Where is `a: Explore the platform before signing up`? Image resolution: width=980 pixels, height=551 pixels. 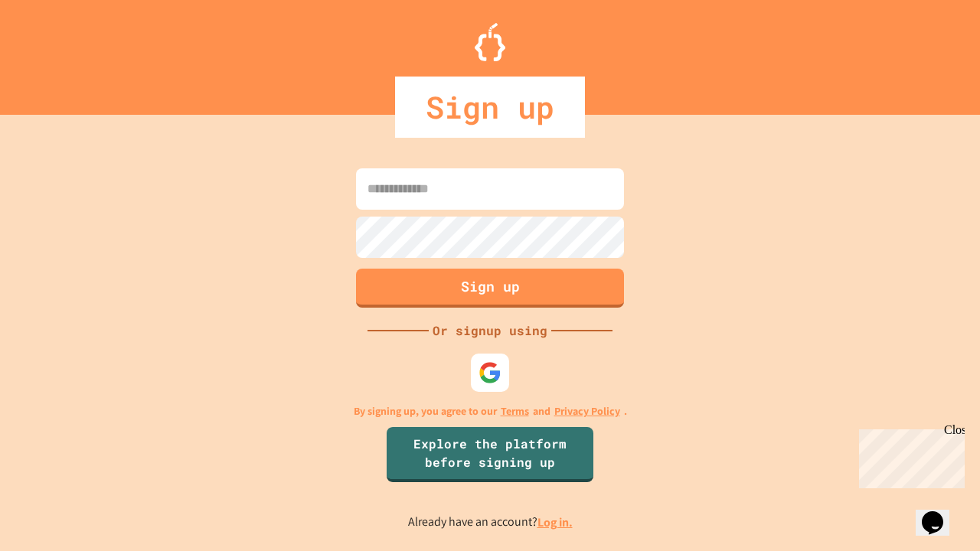 a: Explore the platform before signing up is located at coordinates (490, 454).